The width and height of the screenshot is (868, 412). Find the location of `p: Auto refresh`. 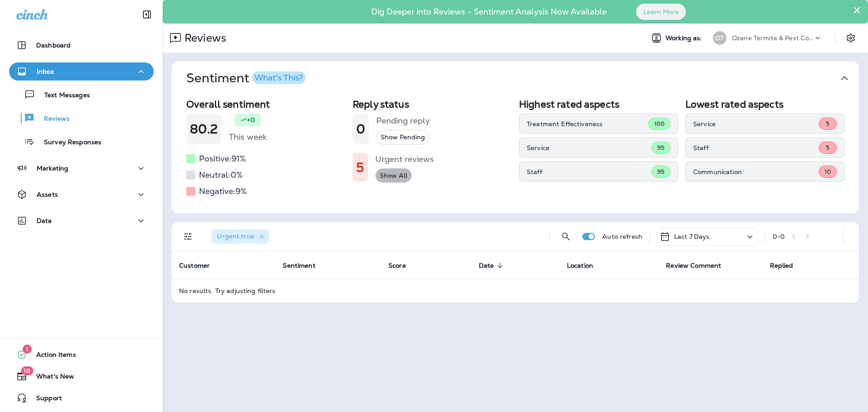

p: Auto refresh is located at coordinates (622, 237).